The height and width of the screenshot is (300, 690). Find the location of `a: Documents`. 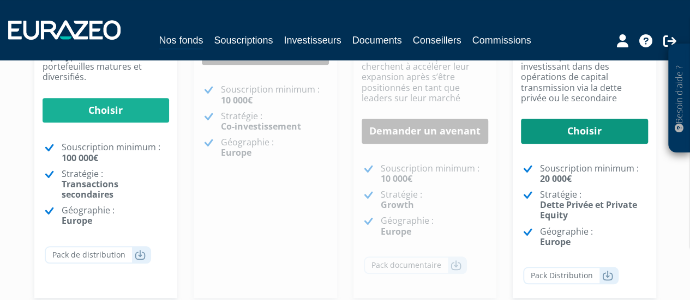

a: Documents is located at coordinates (377, 40).